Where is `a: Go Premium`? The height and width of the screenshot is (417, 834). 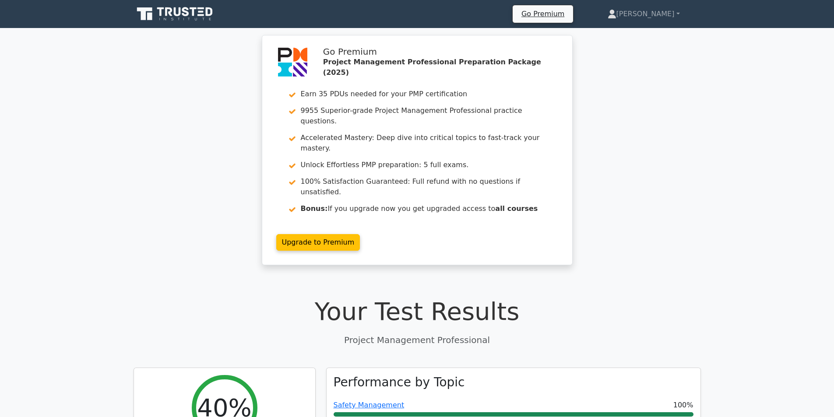
a: Go Premium is located at coordinates (543, 14).